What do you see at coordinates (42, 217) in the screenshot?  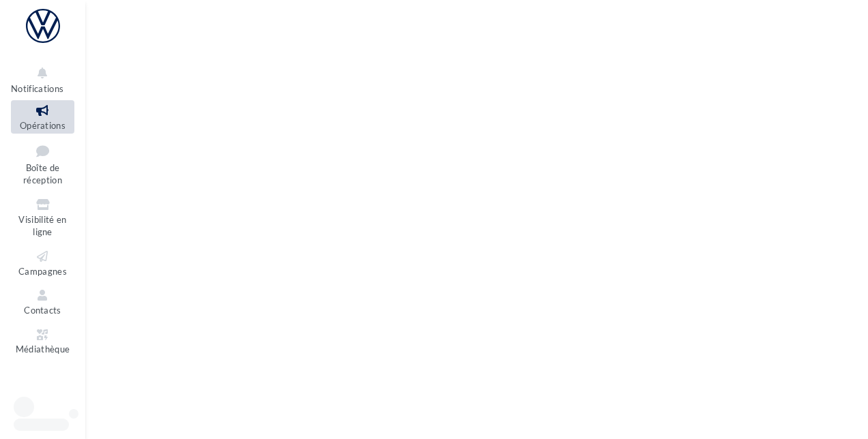 I see `a: Visibilité en ligne` at bounding box center [42, 217].